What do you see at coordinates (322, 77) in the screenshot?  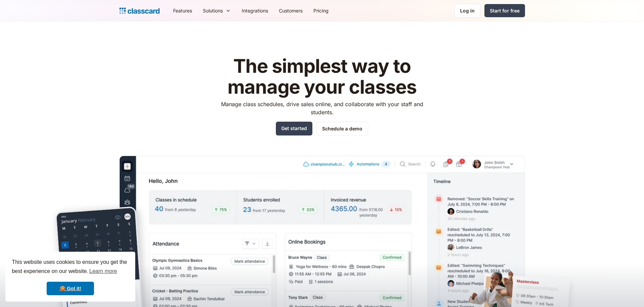 I see `h1: The simplest way to manage your classes` at bounding box center [322, 77].